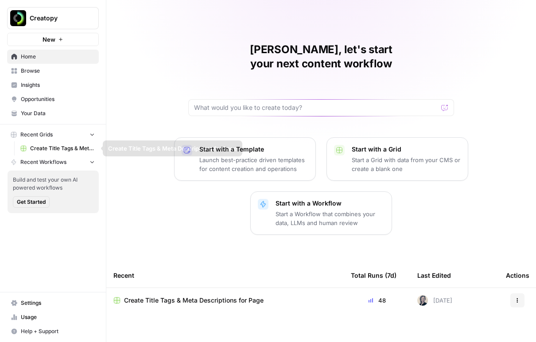 This screenshot has height=342, width=536. Describe the element at coordinates (53, 18) in the screenshot. I see `button: Workspace: Creatopy` at that location.